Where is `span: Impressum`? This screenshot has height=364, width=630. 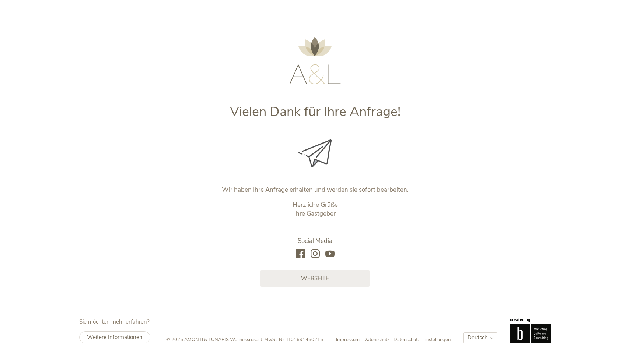 span: Impressum is located at coordinates (348, 340).